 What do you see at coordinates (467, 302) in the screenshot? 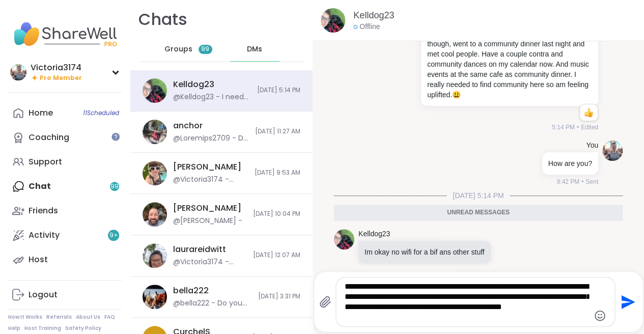
I see `textarea: Type your message` at bounding box center [467, 302].